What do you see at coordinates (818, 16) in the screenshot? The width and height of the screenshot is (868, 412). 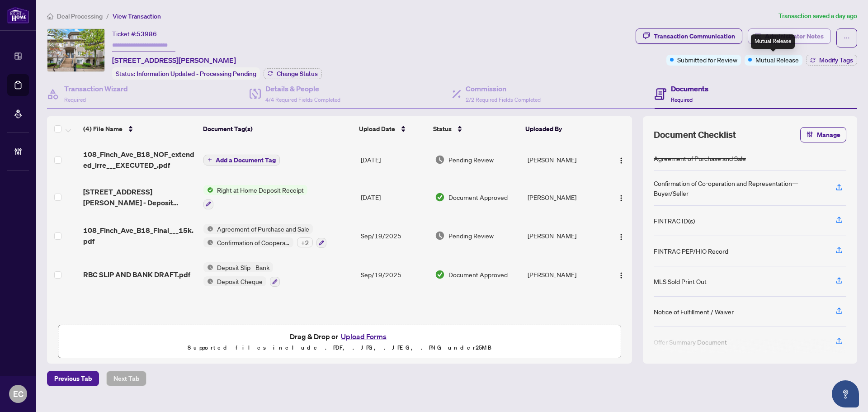 I see `article: Transaction saved a day ago` at bounding box center [818, 16].